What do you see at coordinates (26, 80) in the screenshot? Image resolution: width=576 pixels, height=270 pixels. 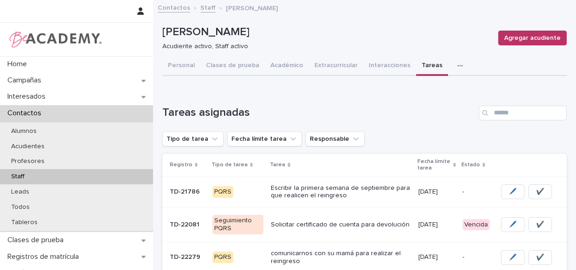 I see `p: Campañas` at bounding box center [26, 80].